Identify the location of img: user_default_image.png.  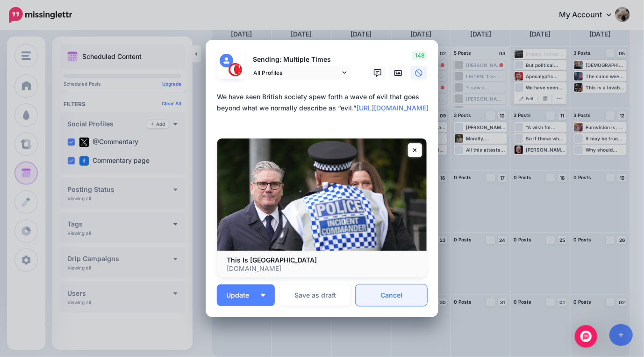
(226, 60).